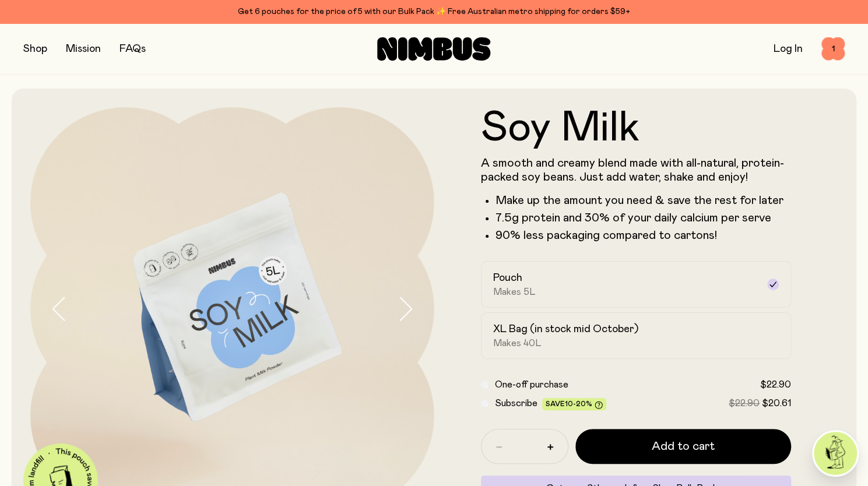  Describe the element at coordinates (133, 49) in the screenshot. I see `a: FAQs` at that location.